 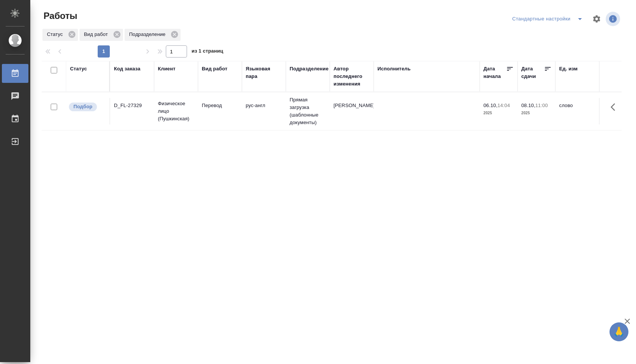 I want to click on div: split button, so click(x=549, y=19).